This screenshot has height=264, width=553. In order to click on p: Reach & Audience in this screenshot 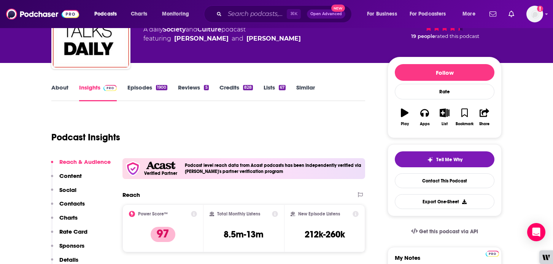, I will do `click(85, 162)`.